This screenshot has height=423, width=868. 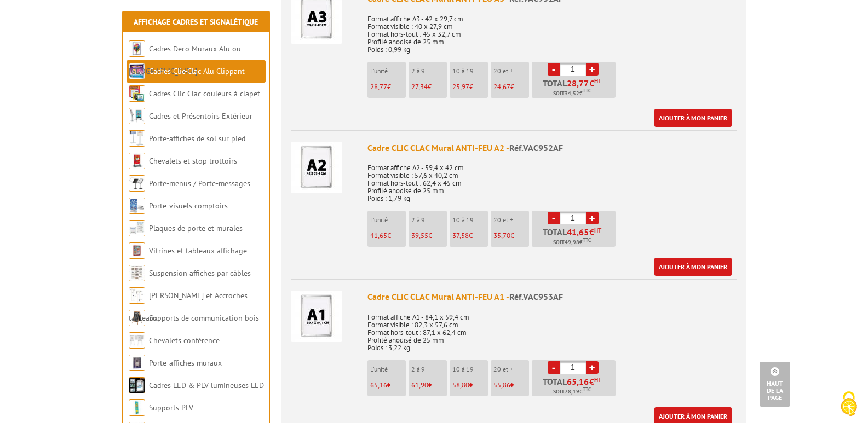 What do you see at coordinates (185, 363) in the screenshot?
I see `a: Porte-affiches muraux` at bounding box center [185, 363].